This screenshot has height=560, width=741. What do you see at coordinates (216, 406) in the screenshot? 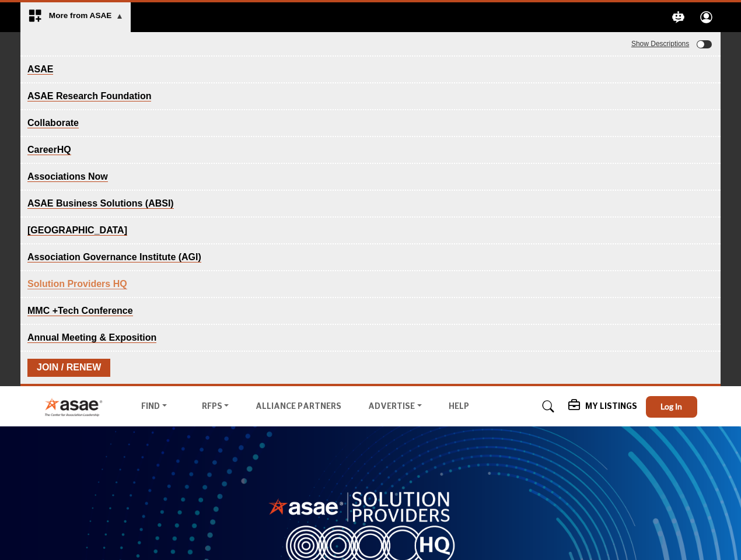
I see `a: RFPs` at bounding box center [216, 406].